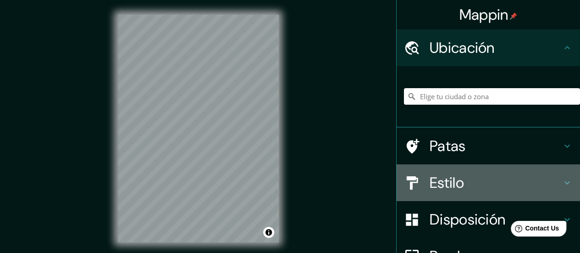  I want to click on div: Estilo, so click(489, 183).